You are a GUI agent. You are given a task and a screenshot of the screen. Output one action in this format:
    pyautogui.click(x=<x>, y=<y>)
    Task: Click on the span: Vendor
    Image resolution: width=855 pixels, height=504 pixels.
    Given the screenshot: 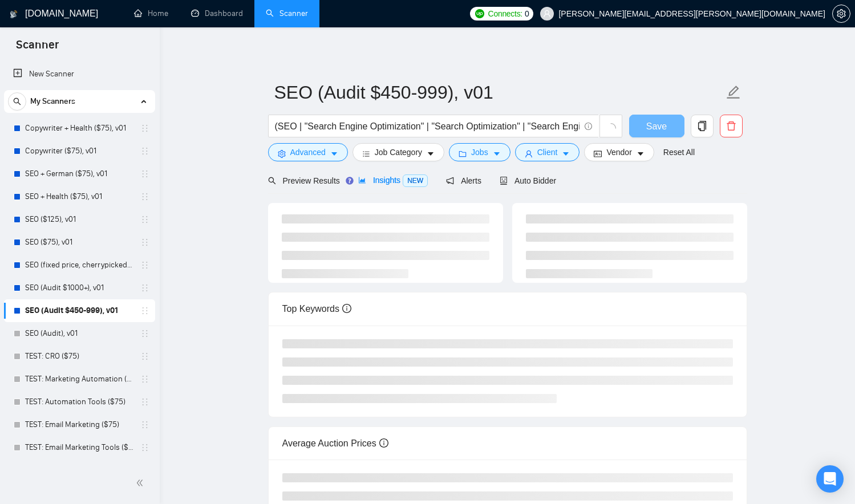 What is the action you would take?
    pyautogui.click(x=619, y=152)
    